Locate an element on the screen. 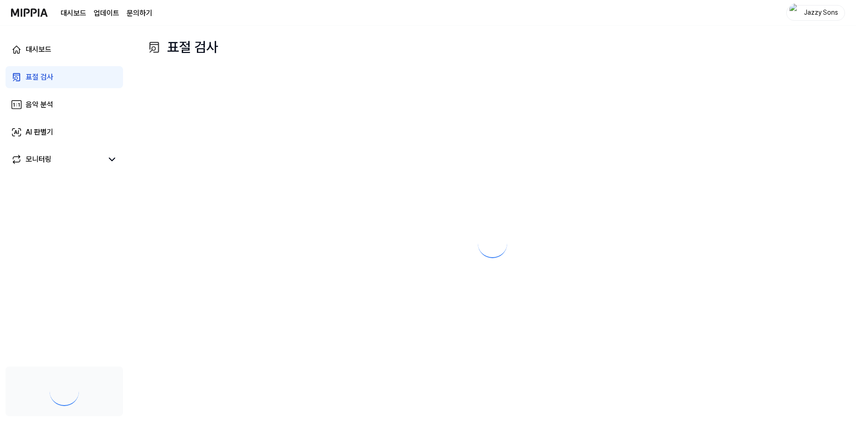  a: 문의하기 is located at coordinates (140, 13).